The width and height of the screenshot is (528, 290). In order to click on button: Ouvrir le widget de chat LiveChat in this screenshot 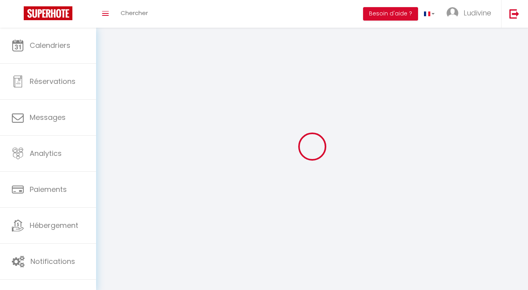, I will do `click(18, 15)`.